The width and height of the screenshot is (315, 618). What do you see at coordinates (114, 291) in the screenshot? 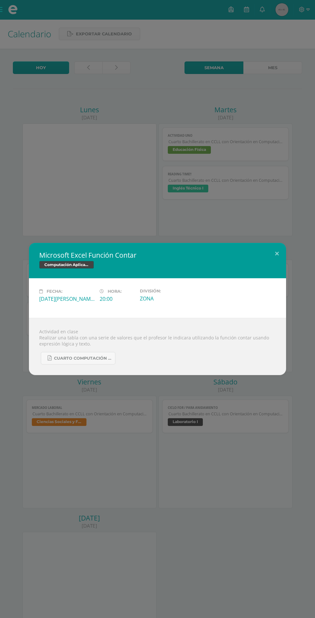
I see `span: Hora:` at bounding box center [114, 291].